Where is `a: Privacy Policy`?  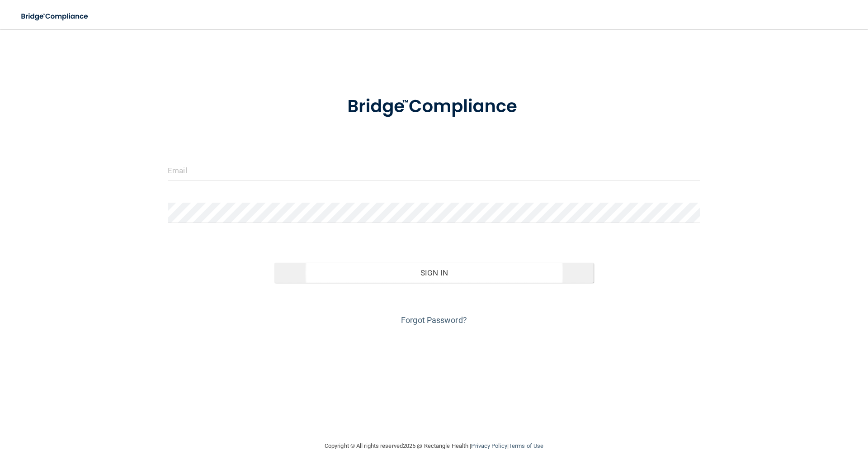
a: Privacy Policy is located at coordinates (489, 446).